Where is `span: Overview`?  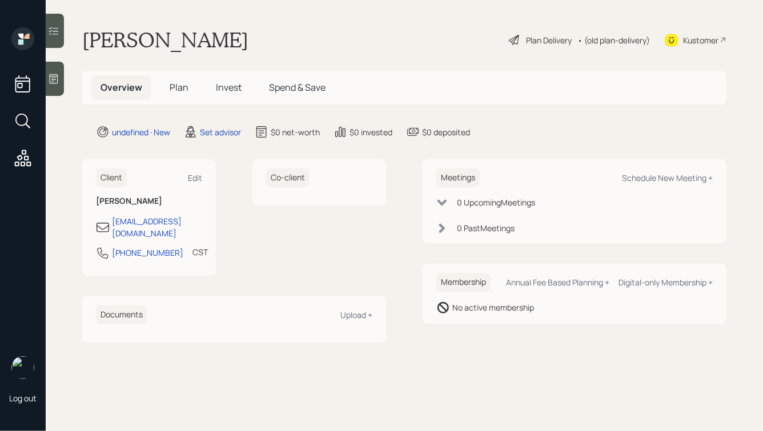 span: Overview is located at coordinates (121, 87).